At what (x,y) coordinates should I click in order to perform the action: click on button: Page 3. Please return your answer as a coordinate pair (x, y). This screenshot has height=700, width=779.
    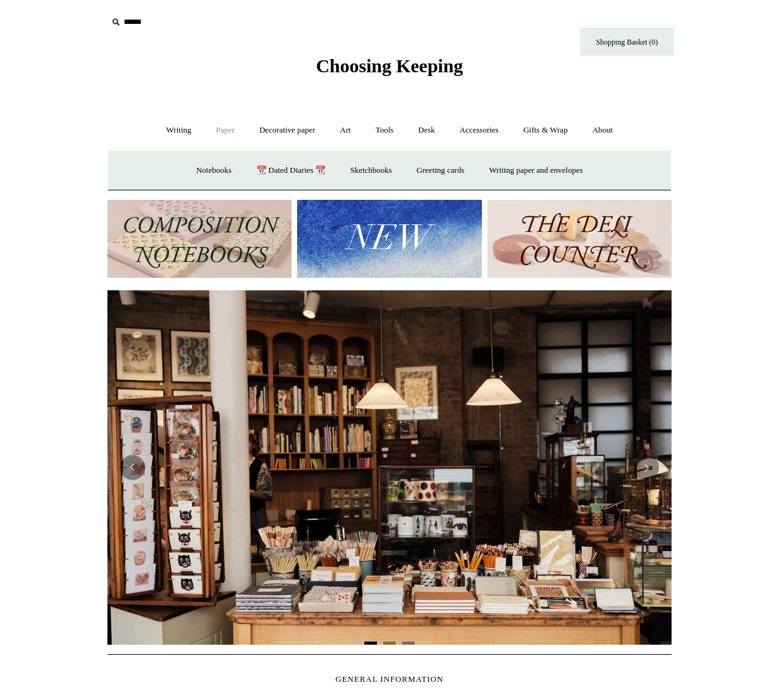
    Looking at the image, I should click on (409, 643).